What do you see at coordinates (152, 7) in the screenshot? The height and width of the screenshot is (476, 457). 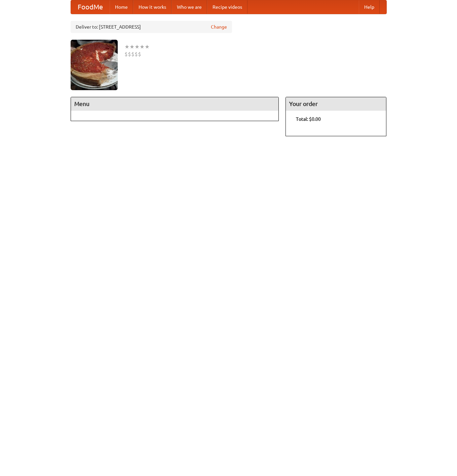 I see `a: How it works` at bounding box center [152, 7].